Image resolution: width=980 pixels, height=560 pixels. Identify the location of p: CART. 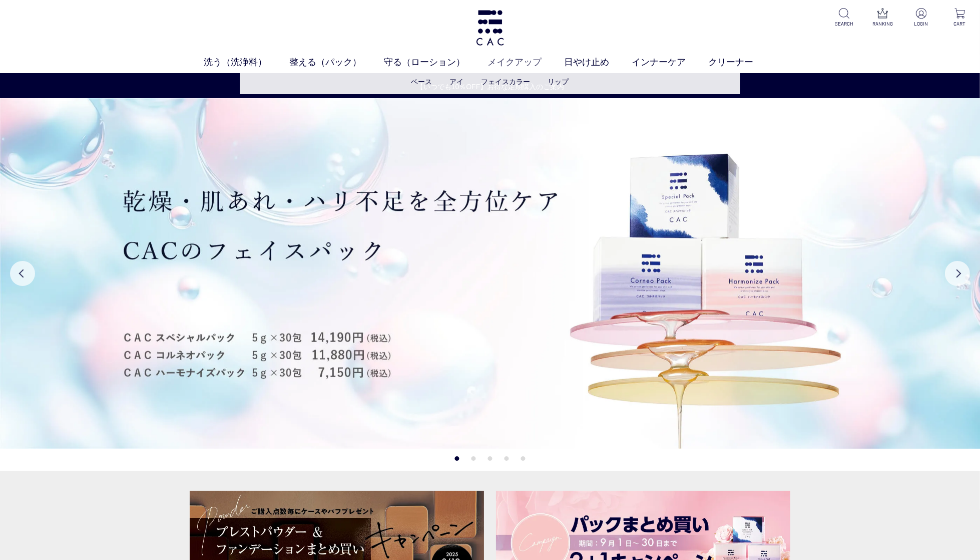
(960, 23).